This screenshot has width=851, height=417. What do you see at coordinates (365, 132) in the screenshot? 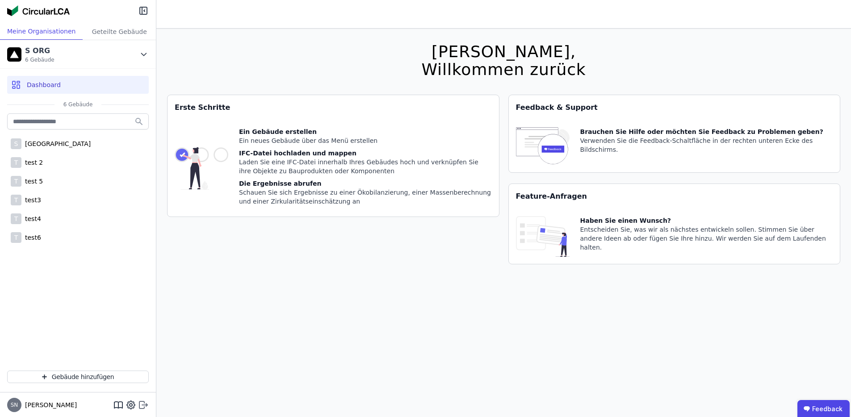
I see `div: Ein Gebäude erstellen` at bounding box center [365, 132].